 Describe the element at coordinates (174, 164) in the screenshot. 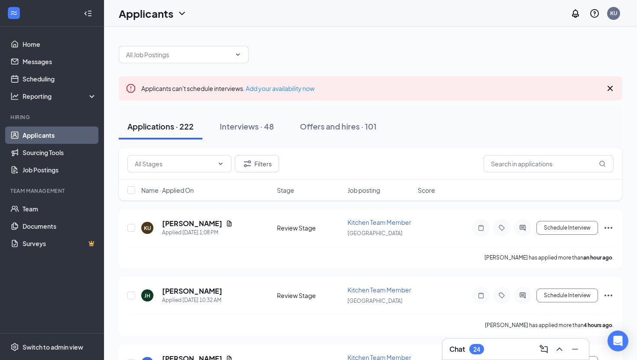

I see `input: All Stages` at that location.